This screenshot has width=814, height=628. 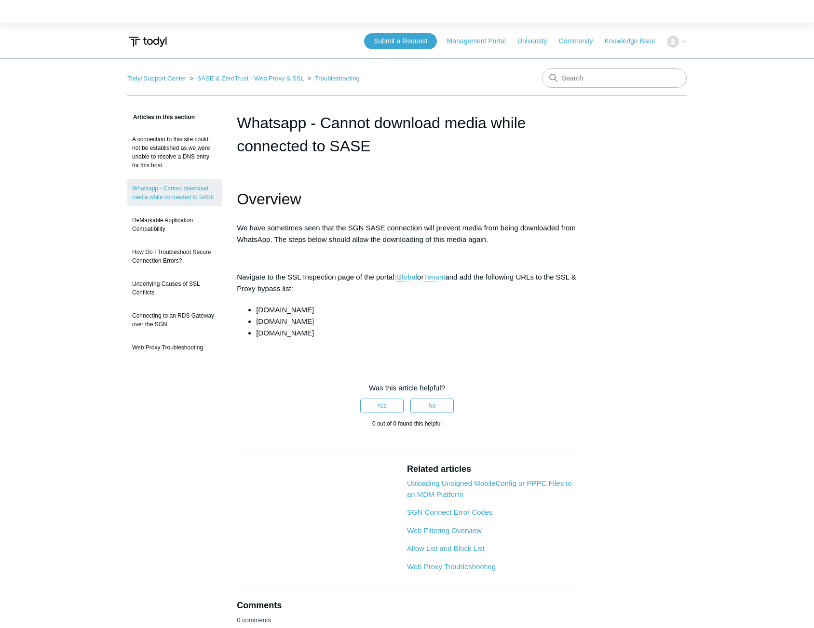 I want to click on a: Connecting to an RDS Gateway over the SGN, so click(x=175, y=320).